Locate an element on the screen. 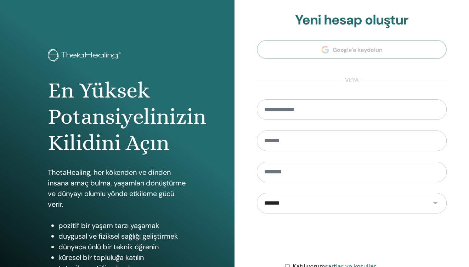 The width and height of the screenshot is (469, 267). h2: Yeni hesap oluştur is located at coordinates (352, 20).